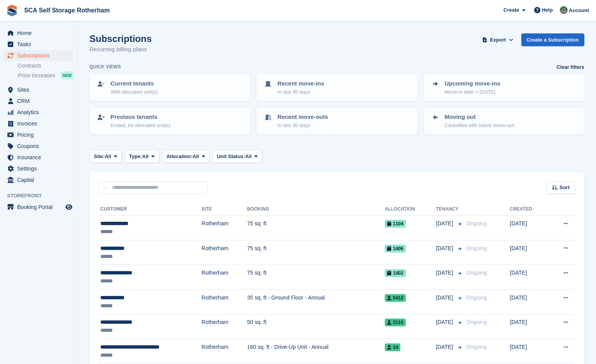  Describe the element at coordinates (395, 224) in the screenshot. I see `span: 1104` at that location.